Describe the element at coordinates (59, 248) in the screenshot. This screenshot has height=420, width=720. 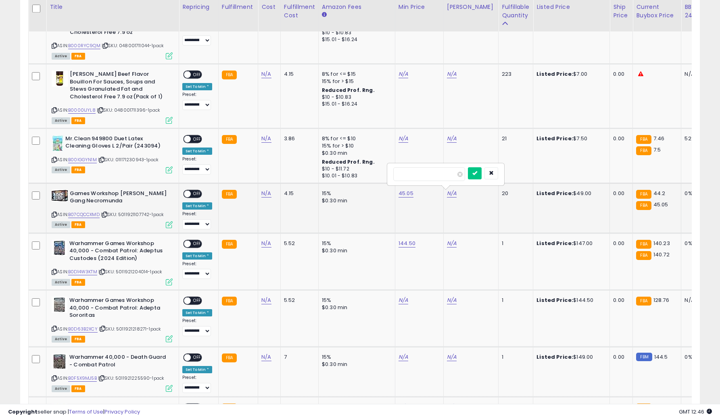
I see `img: 519FZk99ngL._SL40_.jpg` at that location.